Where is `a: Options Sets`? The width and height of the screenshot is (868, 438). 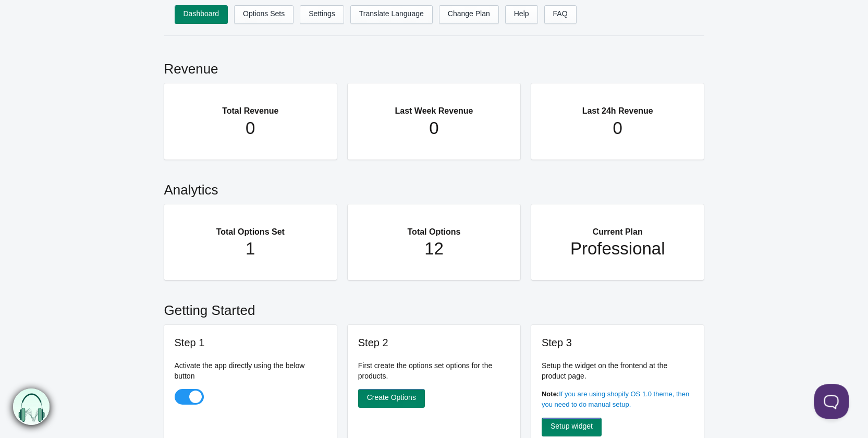
a: Options Sets is located at coordinates (264, 14).